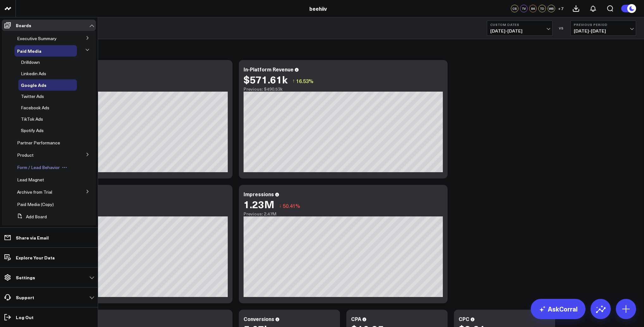 The width and height of the screenshot is (644, 327). Describe the element at coordinates (520, 24) in the screenshot. I see `b: Custom Dates` at that location.